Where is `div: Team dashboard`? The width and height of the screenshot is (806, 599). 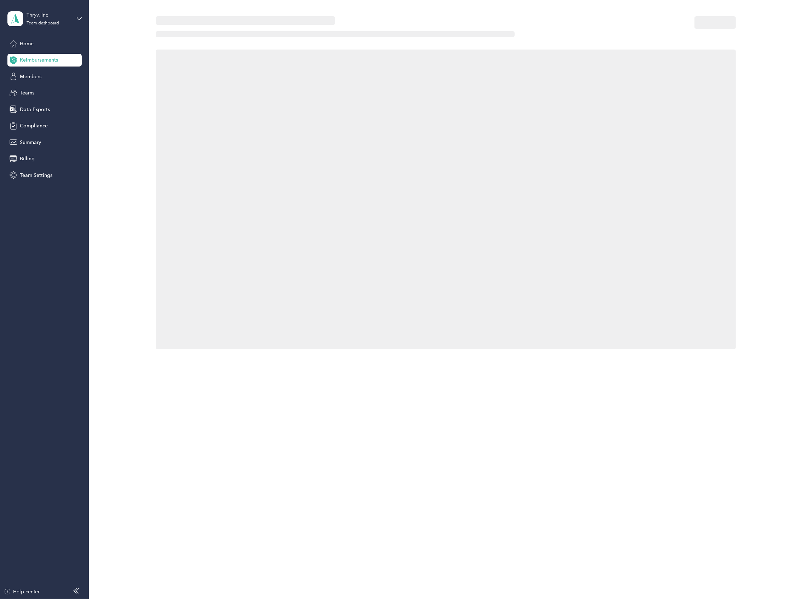 div: Team dashboard is located at coordinates (43, 23).